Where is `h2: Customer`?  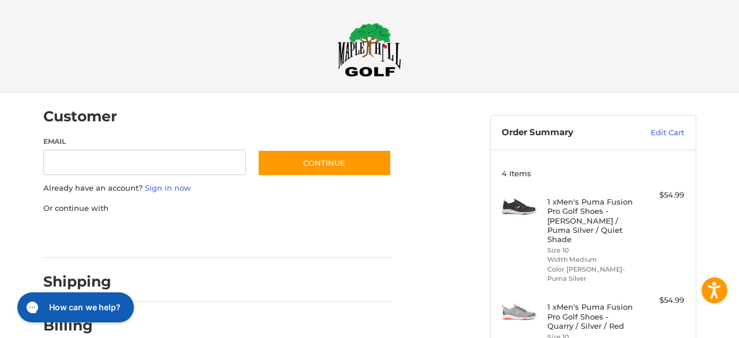 h2: Customer is located at coordinates (80, 116).